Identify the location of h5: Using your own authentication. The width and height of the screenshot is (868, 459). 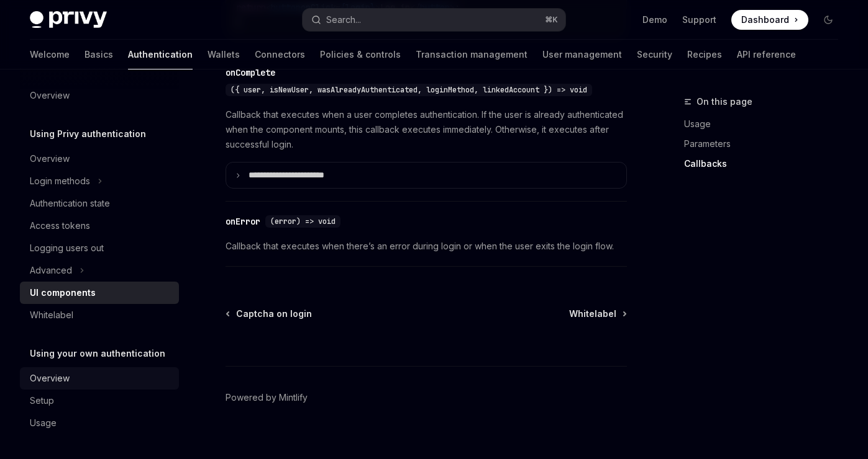
(98, 354).